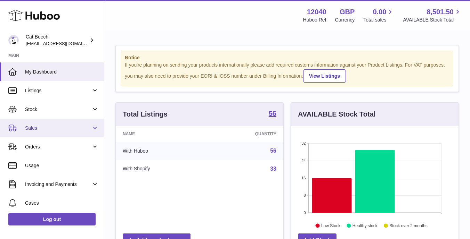 The width and height of the screenshot is (470, 239). I want to click on span: Sales, so click(58, 128).